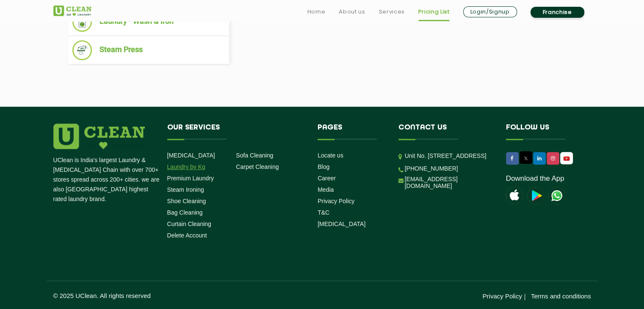 The height and width of the screenshot is (309, 644). What do you see at coordinates (82, 22) in the screenshot?
I see `img: Laundry - Wash & Iron` at bounding box center [82, 22].